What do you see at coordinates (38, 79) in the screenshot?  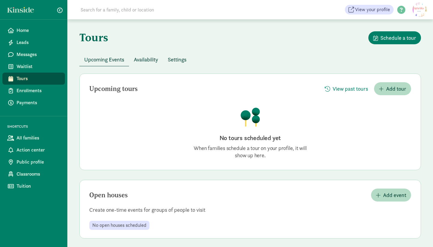 I see `span: Tours` at bounding box center [38, 79].